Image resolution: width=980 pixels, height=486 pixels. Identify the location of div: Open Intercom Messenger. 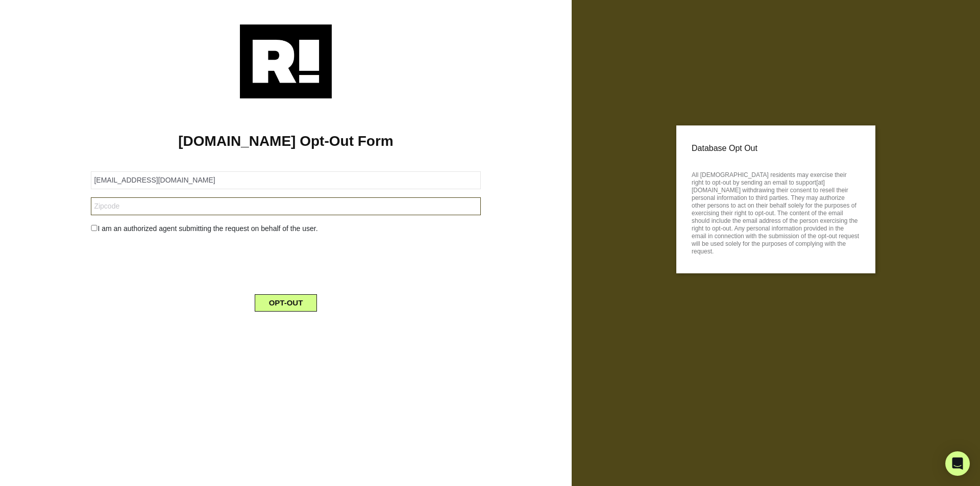
(957, 463).